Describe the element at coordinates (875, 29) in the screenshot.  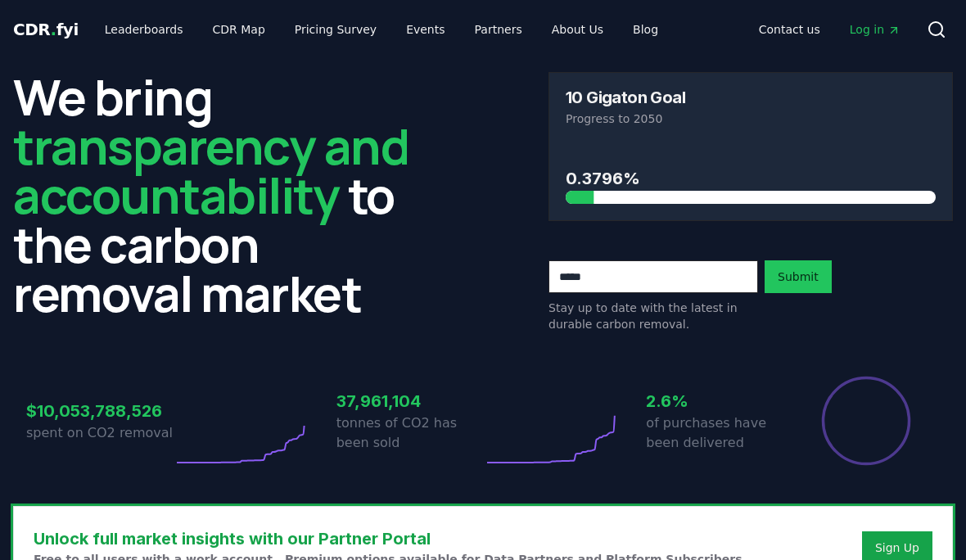
I see `span: Log in` at that location.